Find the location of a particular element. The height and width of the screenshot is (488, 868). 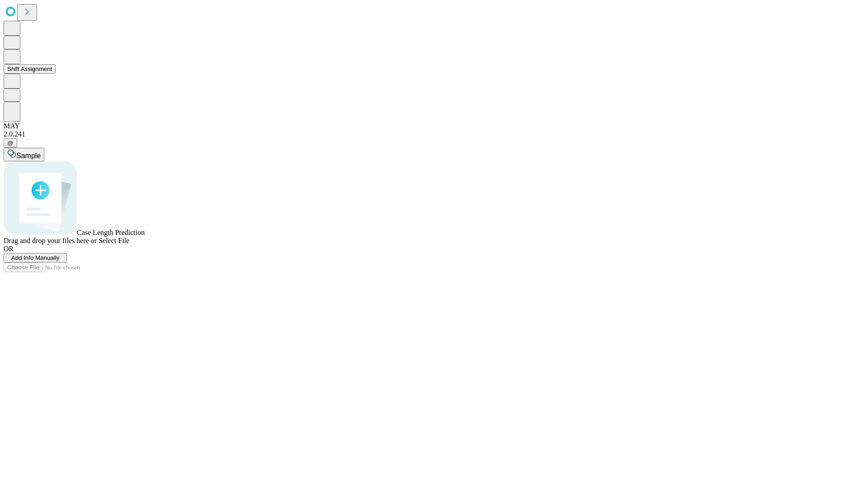

div: MAY is located at coordinates (434, 126).